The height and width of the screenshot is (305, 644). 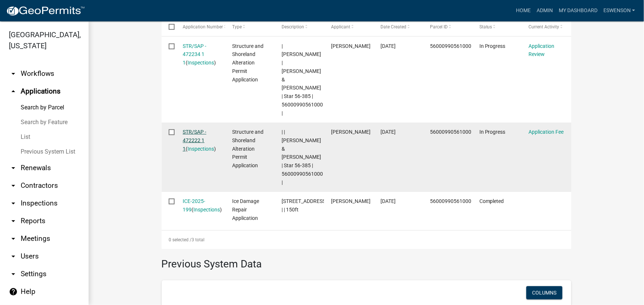 What do you see at coordinates (394, 27) in the screenshot?
I see `span: Date Created` at bounding box center [394, 27].